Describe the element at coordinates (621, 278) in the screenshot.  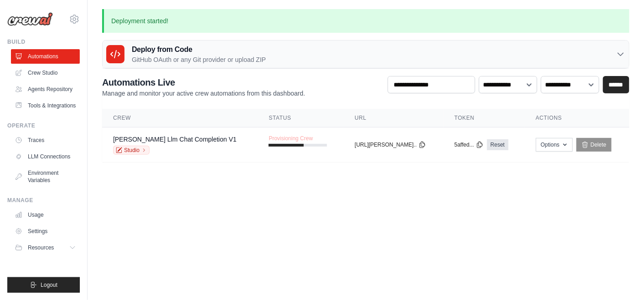
I see `div: Chat Widget` at that location.